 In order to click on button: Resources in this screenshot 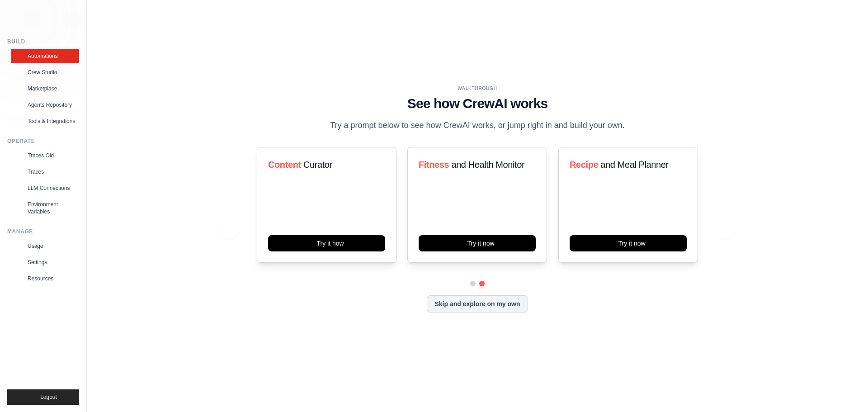, I will do `click(45, 278)`.